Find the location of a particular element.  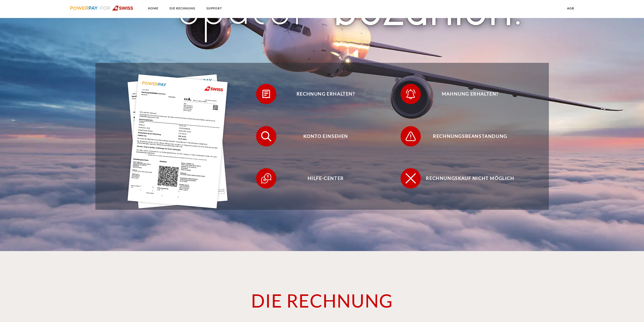

a: Konto einsehen is located at coordinates (322, 137).